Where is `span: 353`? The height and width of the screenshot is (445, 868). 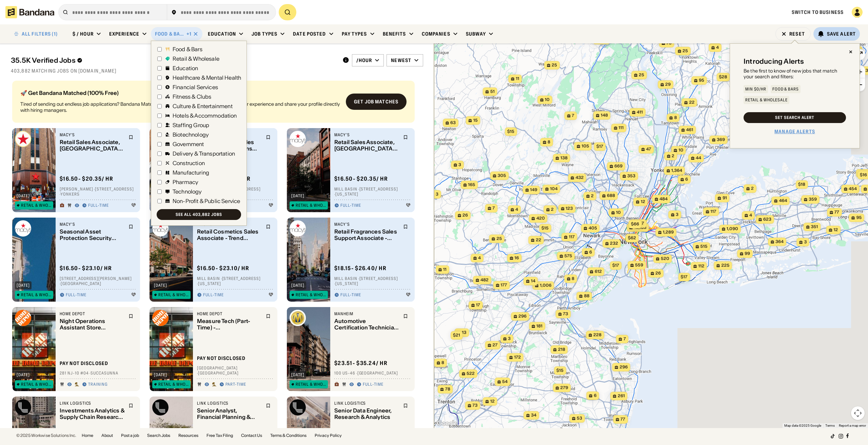 span: 353 is located at coordinates (631, 176).